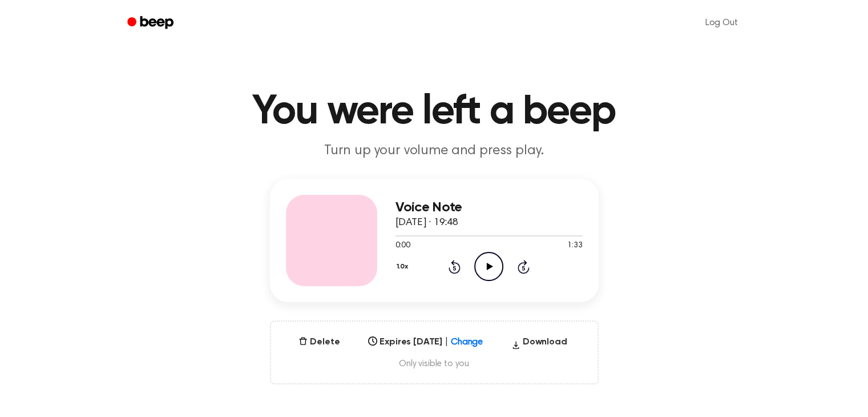 This screenshot has width=868, height=417. I want to click on a: Log Out, so click(722, 23).